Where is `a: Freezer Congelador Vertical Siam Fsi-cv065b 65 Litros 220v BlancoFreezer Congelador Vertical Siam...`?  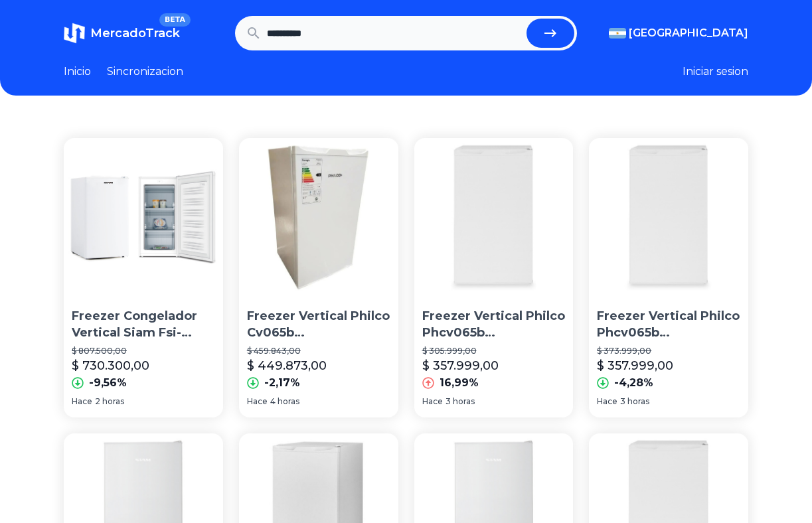
a: Freezer Congelador Vertical Siam Fsi-cv065b 65 Litros 220v BlancoFreezer Congelador Vertical Siam... is located at coordinates (144, 277).